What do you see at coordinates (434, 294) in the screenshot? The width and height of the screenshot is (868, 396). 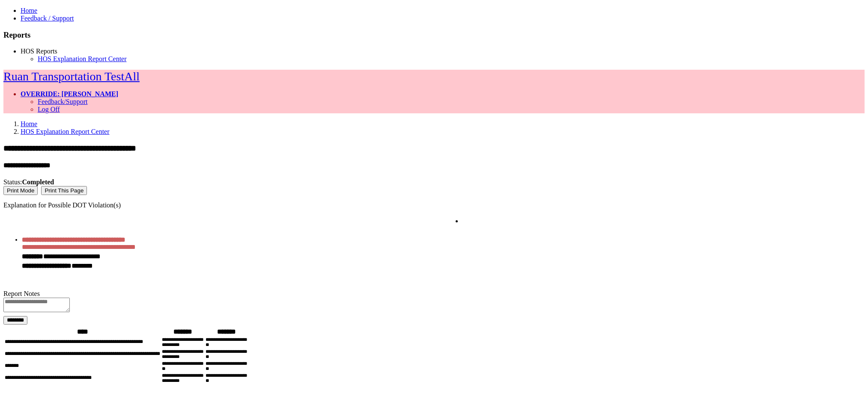 I see `div: Report Notes` at bounding box center [434, 294].